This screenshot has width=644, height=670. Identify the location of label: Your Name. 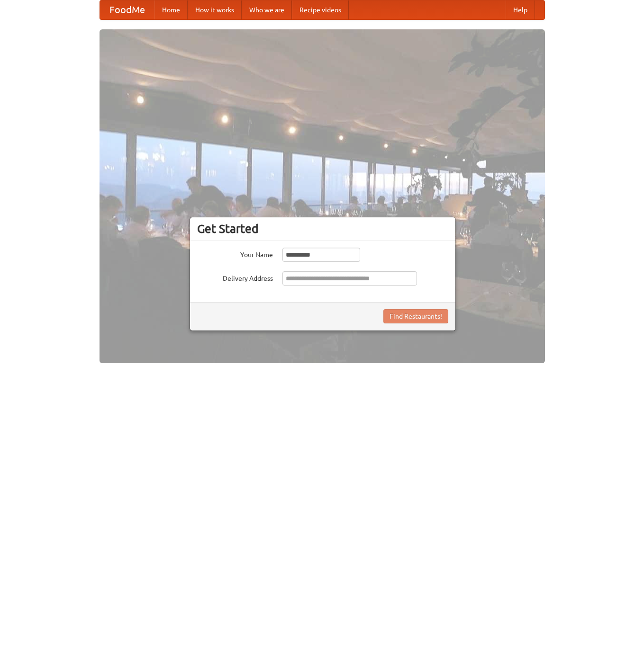
(235, 253).